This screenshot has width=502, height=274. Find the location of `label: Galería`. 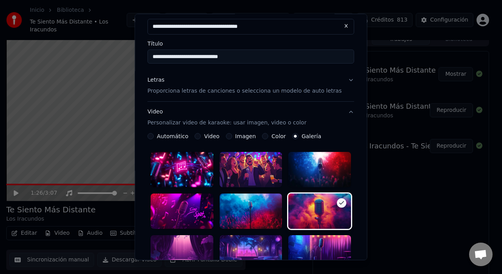

label: Galería is located at coordinates (312, 136).